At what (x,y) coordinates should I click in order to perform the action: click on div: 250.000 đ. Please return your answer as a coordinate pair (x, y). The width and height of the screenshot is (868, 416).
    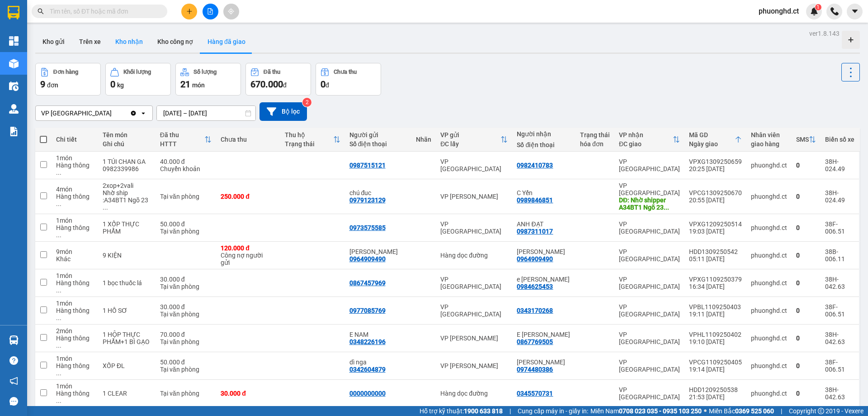
    Looking at the image, I should click on (248, 196).